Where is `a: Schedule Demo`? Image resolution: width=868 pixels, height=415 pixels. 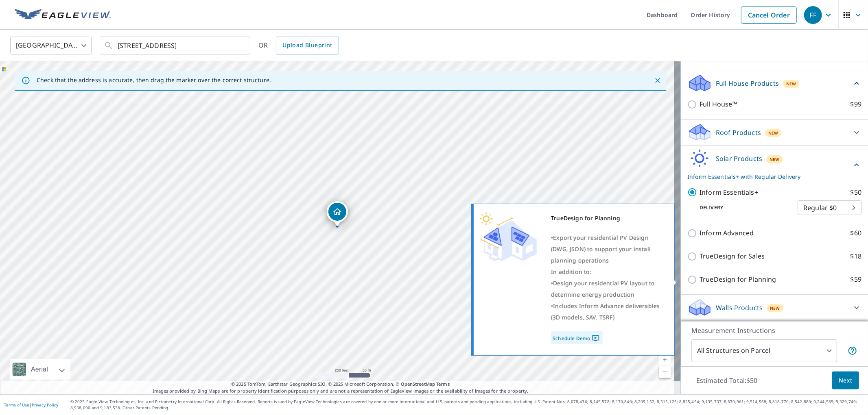
a: Schedule Demo is located at coordinates (577, 338).